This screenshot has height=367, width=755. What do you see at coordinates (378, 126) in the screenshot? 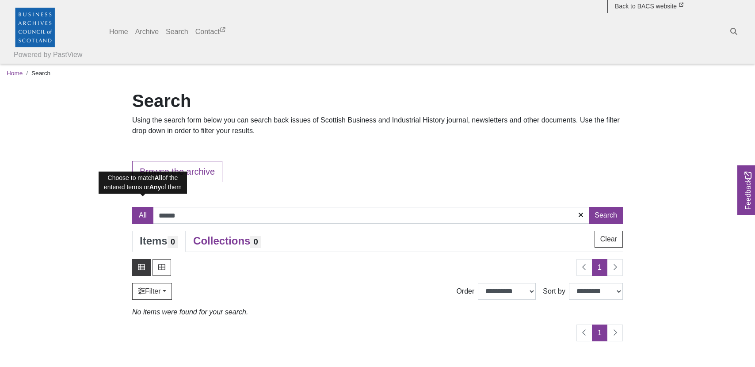
I see `p: Using the search form below you can search back issues of Scottish Business and Industrial Histor...` at bounding box center [378, 126].